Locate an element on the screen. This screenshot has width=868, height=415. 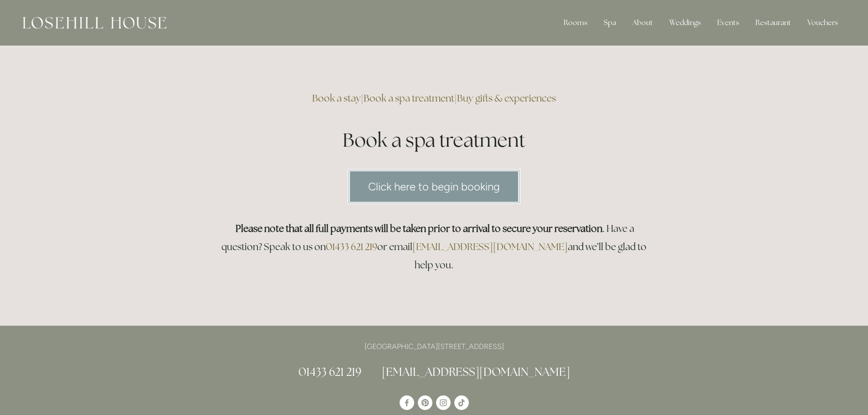
h1: Book a spa treatment is located at coordinates (434, 140).